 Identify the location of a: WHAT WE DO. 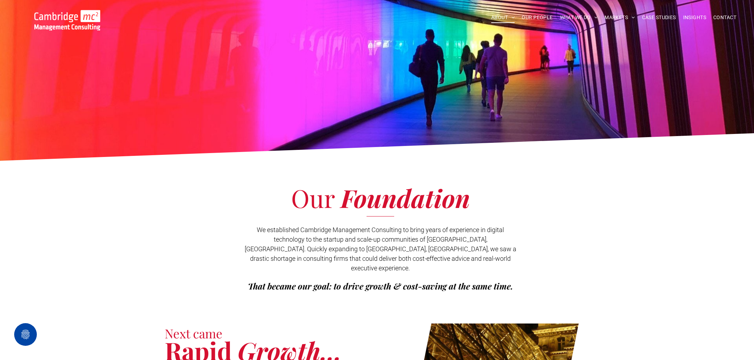
(579, 17).